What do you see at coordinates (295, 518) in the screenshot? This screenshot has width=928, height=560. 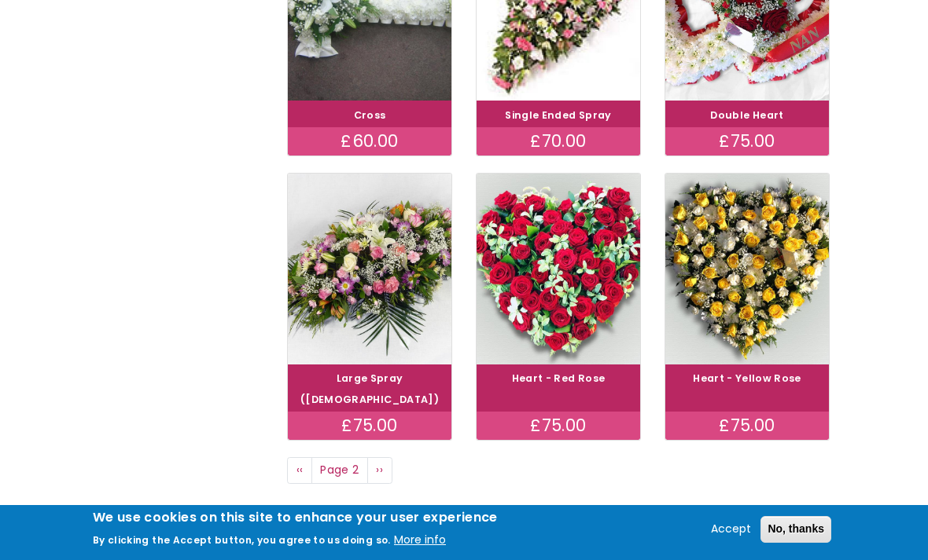 I see `h2: We use cookies on this site to enhance your user experience` at bounding box center [295, 518].